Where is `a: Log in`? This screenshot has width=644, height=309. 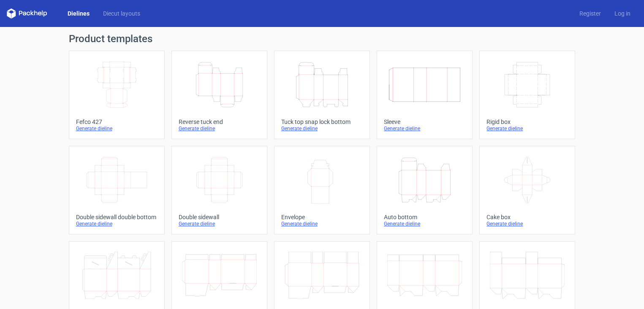
a: Log in is located at coordinates (622, 13).